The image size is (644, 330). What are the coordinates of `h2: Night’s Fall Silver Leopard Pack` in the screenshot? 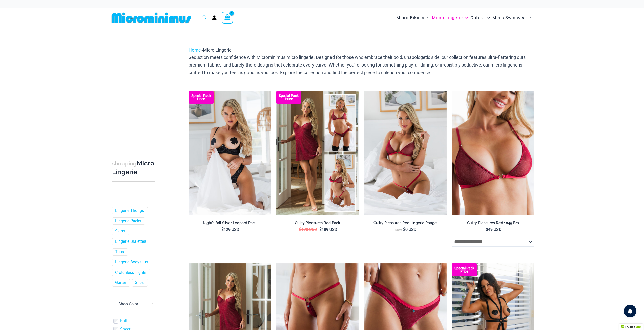 It's located at (230, 223).